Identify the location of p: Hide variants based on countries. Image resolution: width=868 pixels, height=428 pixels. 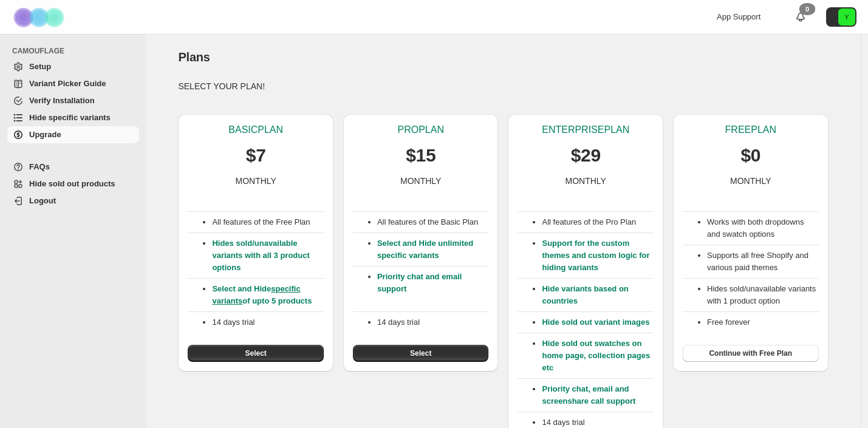
(598, 295).